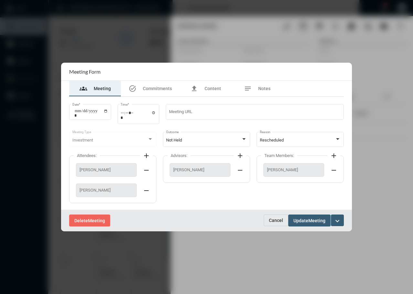 The image size is (413, 294). I want to click on label: Advisors:, so click(179, 155).